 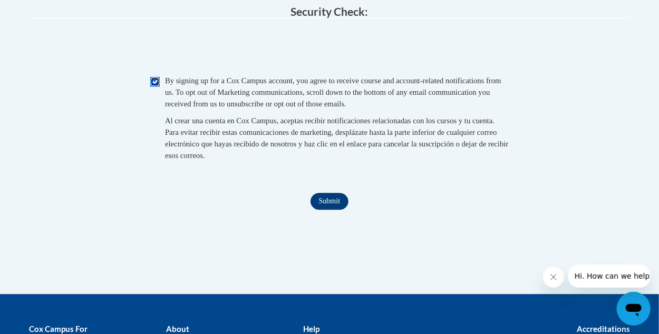 I want to click on span: Hi. How can we help?, so click(x=46, y=12).